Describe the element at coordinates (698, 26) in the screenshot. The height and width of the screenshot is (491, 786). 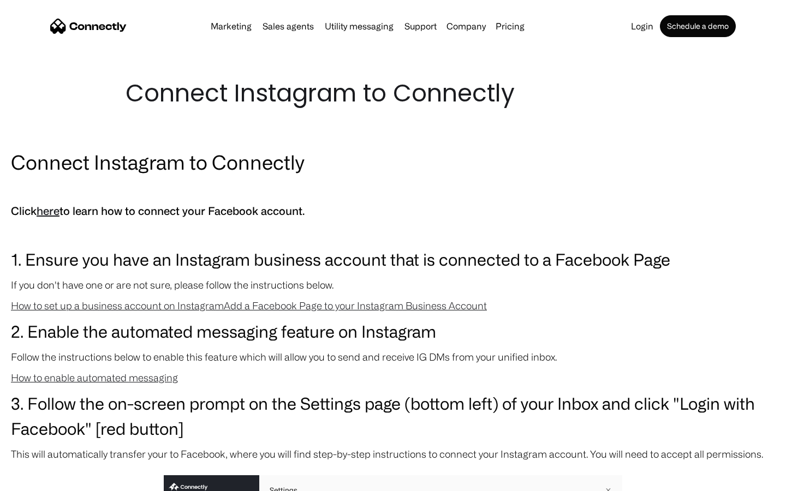
I see `a: Schedule a demo` at that location.